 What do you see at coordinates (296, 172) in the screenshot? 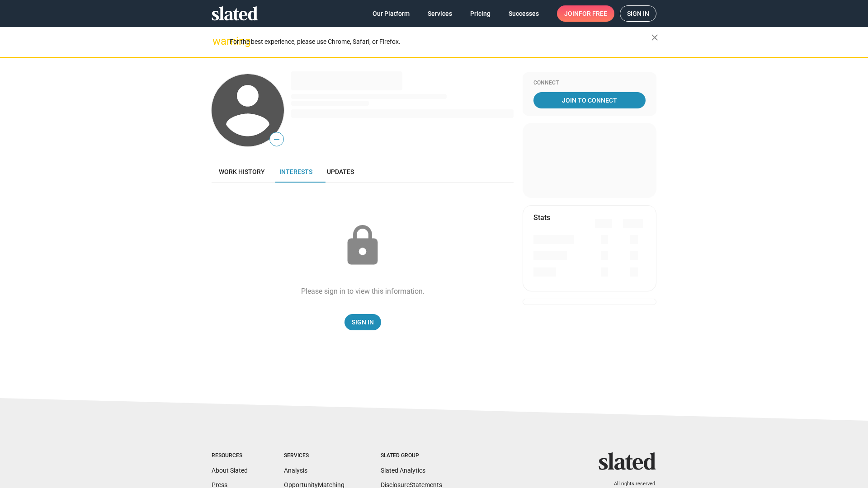
I see `a: Interests` at bounding box center [296, 172].